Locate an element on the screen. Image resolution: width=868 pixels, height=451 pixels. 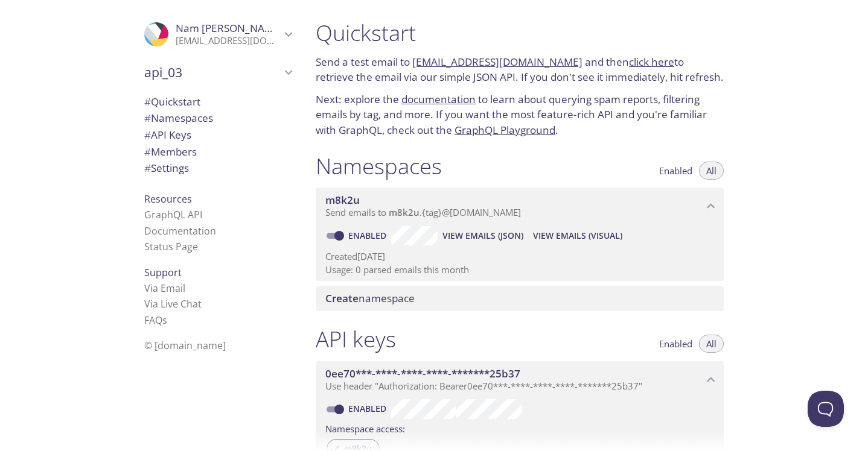
a: click here is located at coordinates (651, 61).